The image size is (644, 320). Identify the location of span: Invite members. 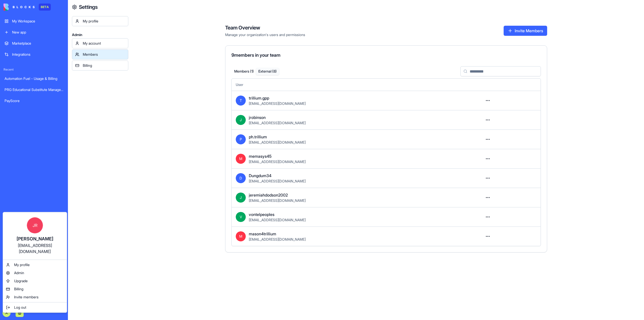
(26, 297).